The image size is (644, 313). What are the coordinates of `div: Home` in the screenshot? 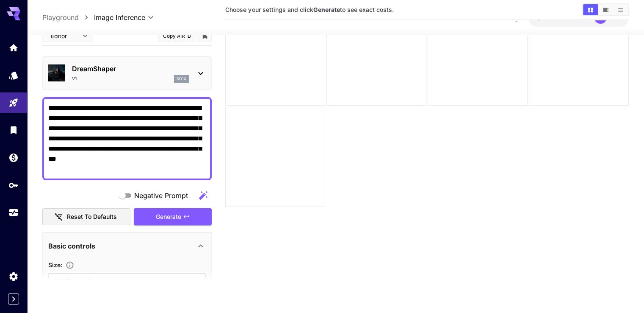 It's located at (14, 48).